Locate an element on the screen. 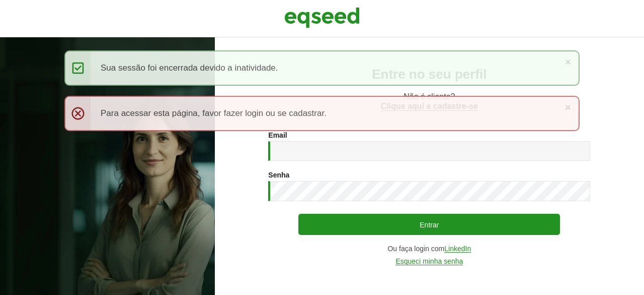  div: Ou faça login com is located at coordinates (429, 248).